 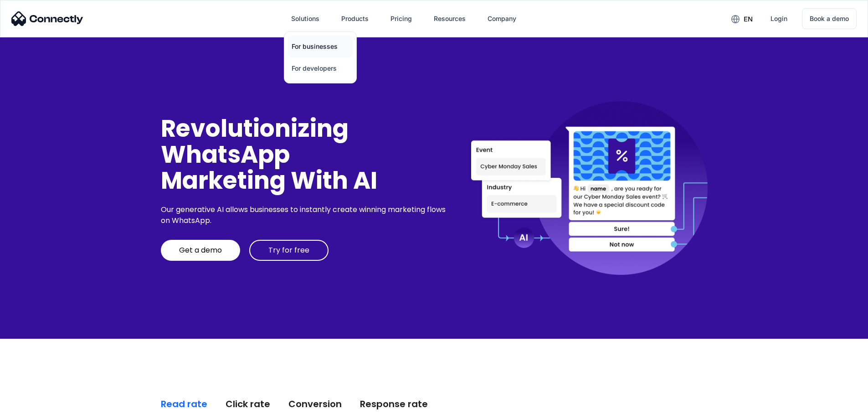 I want to click on input: Español, so click(x=5, y=68).